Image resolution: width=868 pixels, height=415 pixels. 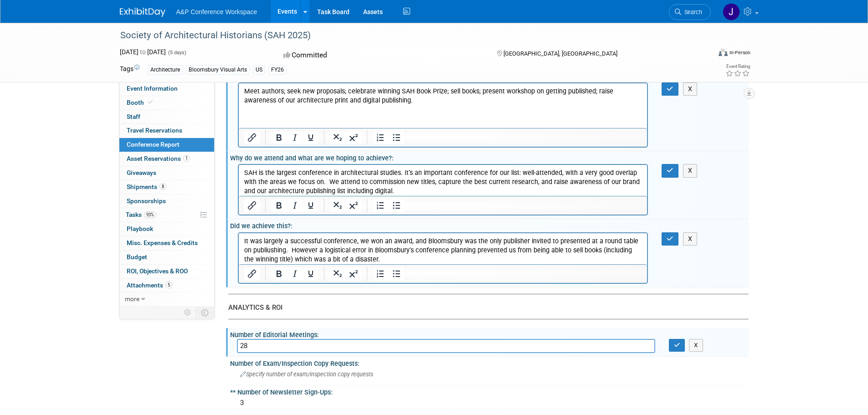 What do you see at coordinates (167, 159) in the screenshot?
I see `a: Asset Reservations1` at bounding box center [167, 159].